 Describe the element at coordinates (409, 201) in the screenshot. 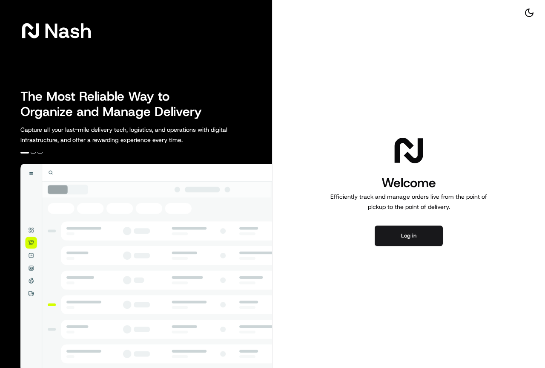

I see `p: Efficiently track and manage orders live from the point of pickup to the point of delivery.` at that location.